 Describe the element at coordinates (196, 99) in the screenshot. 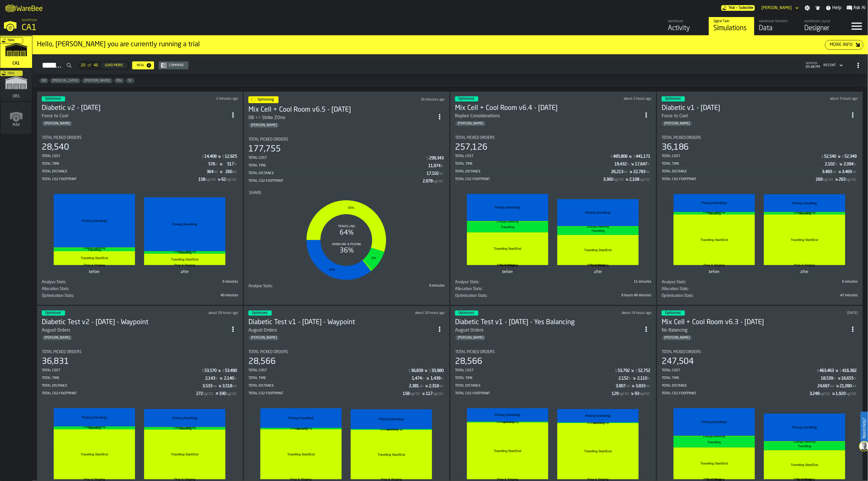

I see `div: Updated: 10/9/2025, 5:46:06 PM Created: 10/9/2025, 3:57:23 PM` at that location.